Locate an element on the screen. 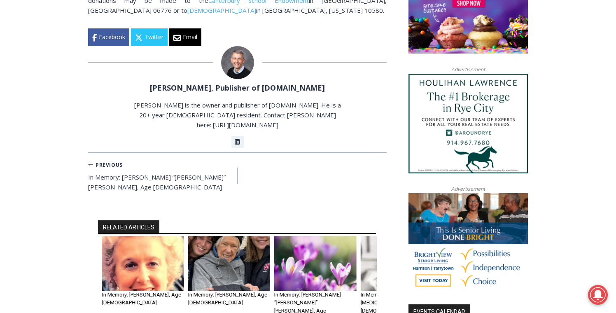 The height and width of the screenshot is (313, 616). h2: RELATED ARTICLES is located at coordinates (128, 227).